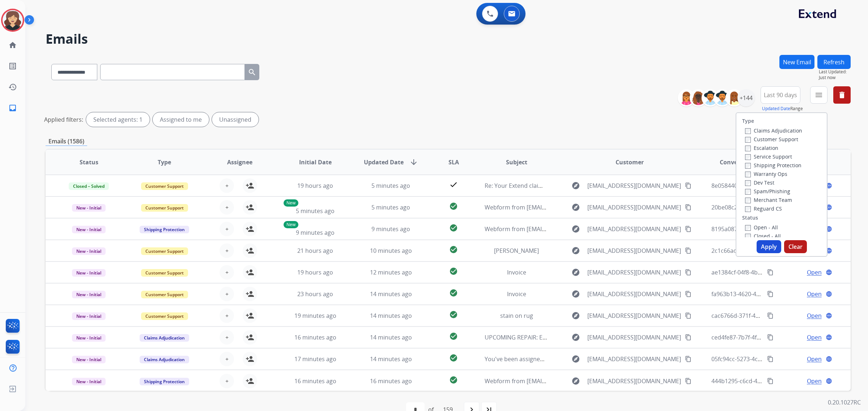 This screenshot has height=411, width=868. I want to click on img: avatar, so click(13, 20).